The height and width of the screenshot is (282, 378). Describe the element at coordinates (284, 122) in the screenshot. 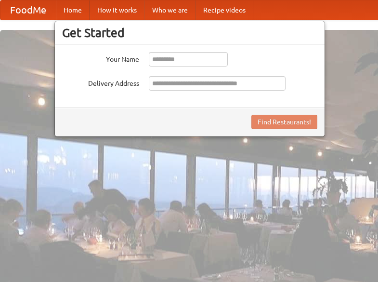

I see `button: Find Restaurants!` at that location.